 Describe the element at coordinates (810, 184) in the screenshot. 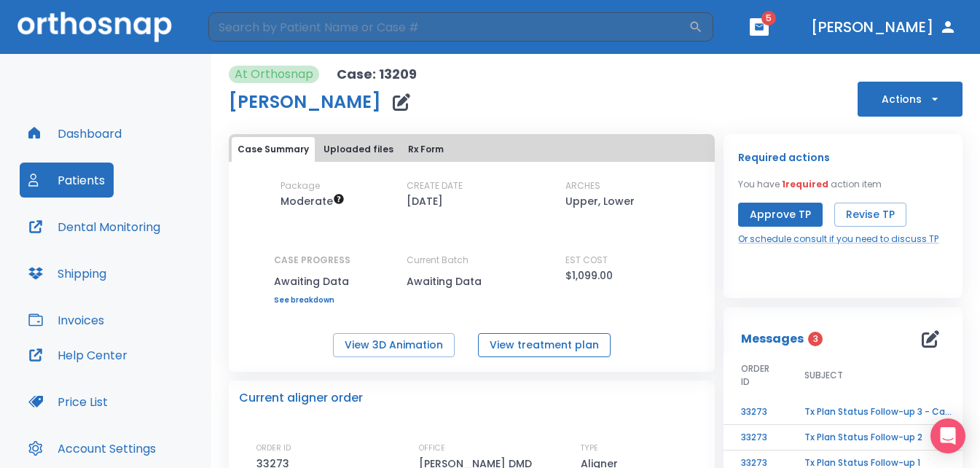

I see `p: You have action item` at that location.